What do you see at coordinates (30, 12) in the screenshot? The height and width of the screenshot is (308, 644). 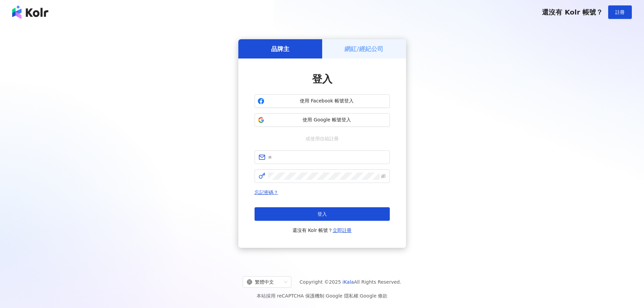 I see `img: logo` at bounding box center [30, 12].